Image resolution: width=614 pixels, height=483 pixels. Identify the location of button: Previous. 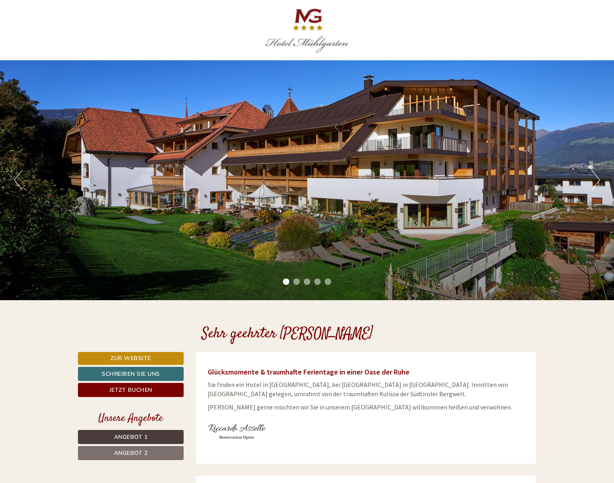
(18, 180).